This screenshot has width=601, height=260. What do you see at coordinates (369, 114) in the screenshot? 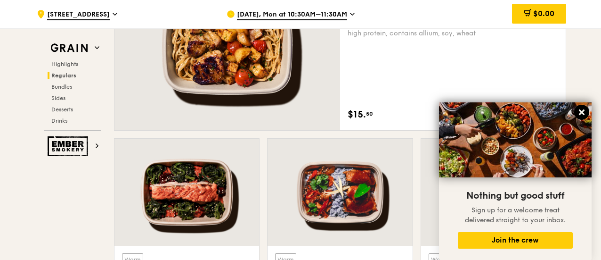
I see `span: 50` at bounding box center [369, 114].